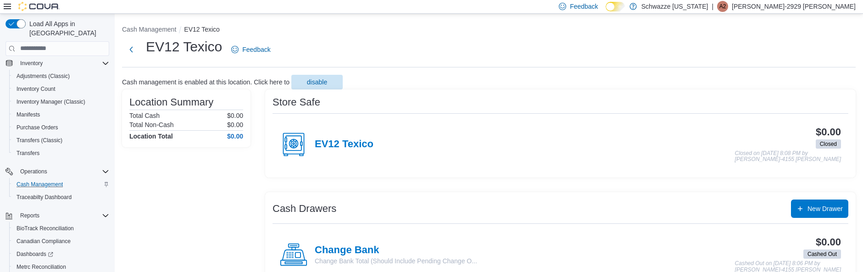  I want to click on button: BioTrack Reconciliation, so click(61, 228).